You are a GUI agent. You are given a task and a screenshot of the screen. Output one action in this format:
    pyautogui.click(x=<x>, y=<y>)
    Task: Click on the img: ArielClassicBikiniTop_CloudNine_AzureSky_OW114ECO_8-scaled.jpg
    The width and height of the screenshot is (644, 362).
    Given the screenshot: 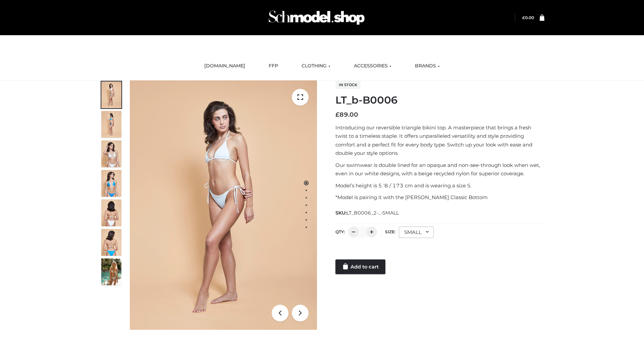 What is the action you would take?
    pyautogui.click(x=112, y=242)
    